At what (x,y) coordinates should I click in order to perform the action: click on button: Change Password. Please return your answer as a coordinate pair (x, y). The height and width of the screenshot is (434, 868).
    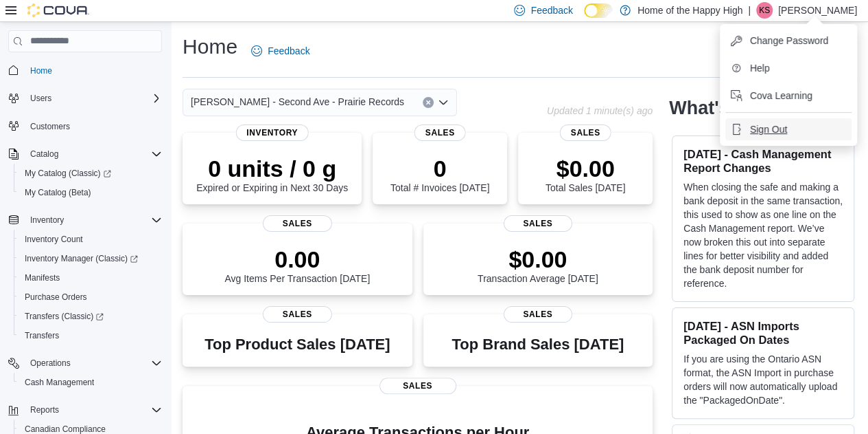
    Looking at the image, I should click on (789, 40).